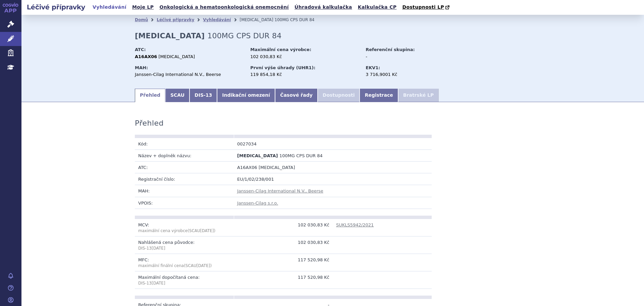 The height and width of the screenshot is (306, 644). I want to click on strong: EKV1:, so click(373, 68).